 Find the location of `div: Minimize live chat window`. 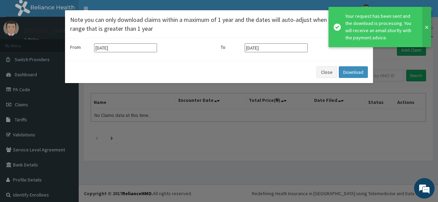

div: Minimize live chat window is located at coordinates (121, 12).